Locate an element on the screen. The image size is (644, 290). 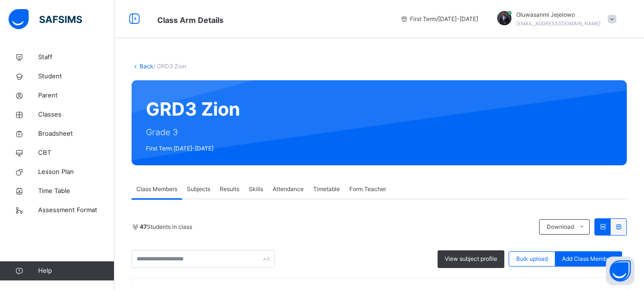
span: CBT is located at coordinates (77, 153).